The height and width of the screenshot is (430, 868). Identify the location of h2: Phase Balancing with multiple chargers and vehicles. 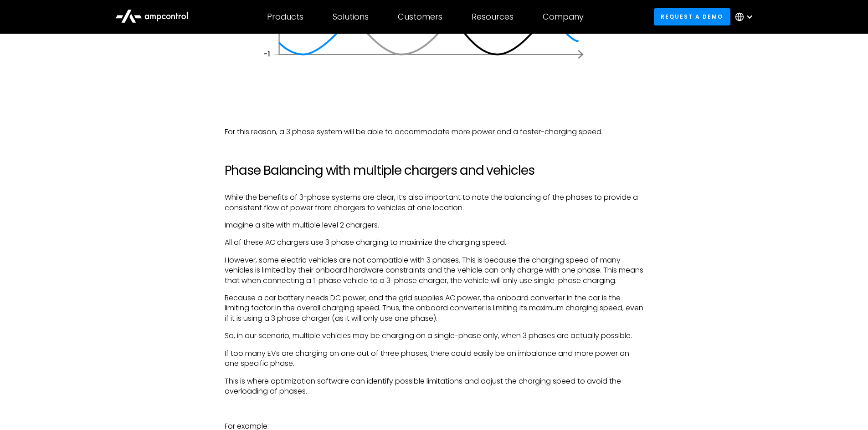
(434, 171).